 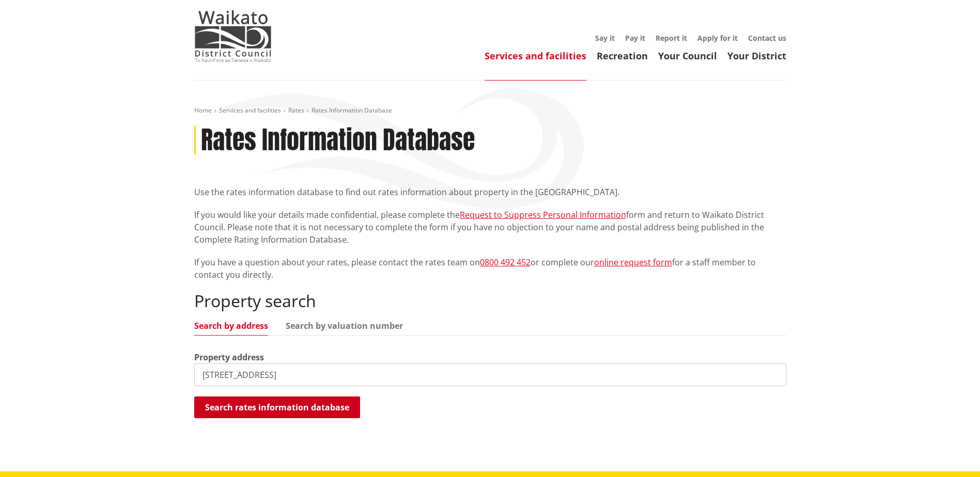 What do you see at coordinates (203, 110) in the screenshot?
I see `a: Home` at bounding box center [203, 110].